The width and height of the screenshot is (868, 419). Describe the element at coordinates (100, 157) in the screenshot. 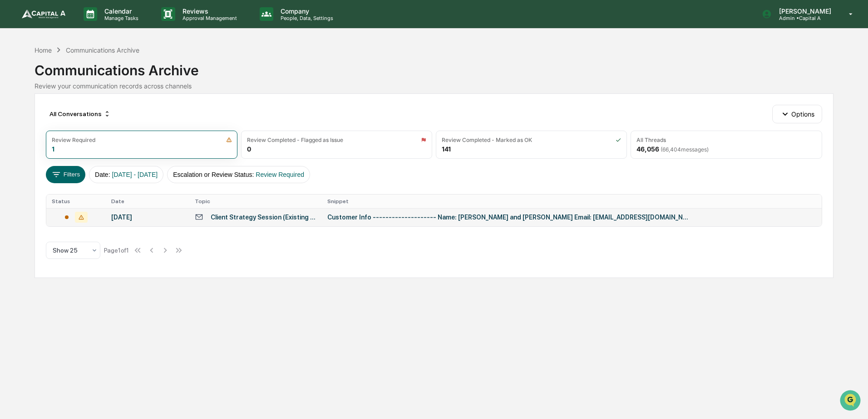

I see `span: Pylon` at that location.